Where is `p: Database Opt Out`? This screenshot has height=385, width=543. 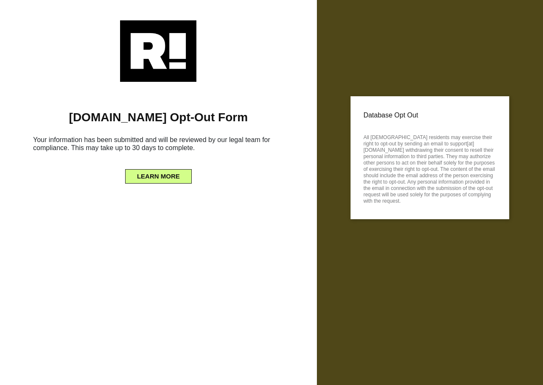 p: Database Opt Out is located at coordinates (430, 115).